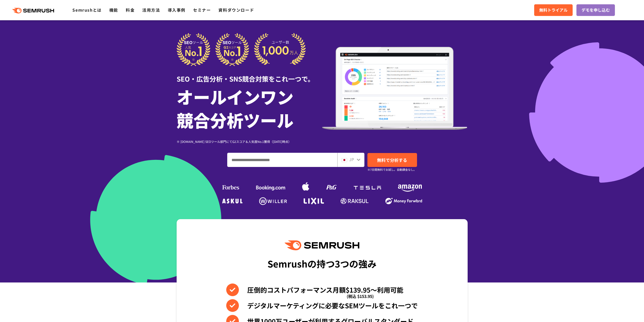 Image resolution: width=644 pixels, height=322 pixels. I want to click on small: ※7日間無料でお試し。自動課金なし。, so click(392, 169).